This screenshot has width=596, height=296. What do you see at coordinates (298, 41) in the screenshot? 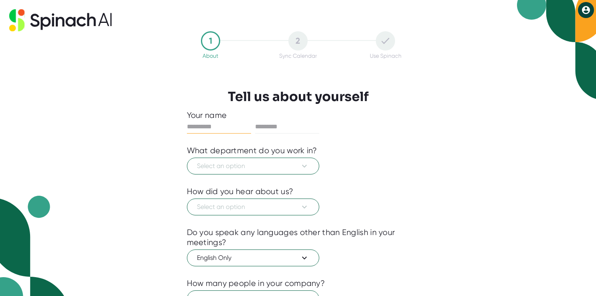
I see `div: 2` at bounding box center [298, 41].